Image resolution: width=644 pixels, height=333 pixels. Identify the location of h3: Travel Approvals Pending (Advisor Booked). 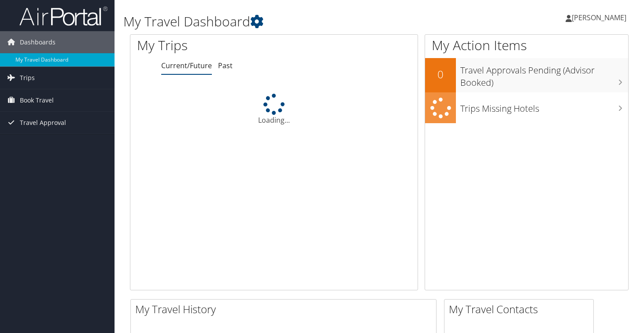
(543, 75).